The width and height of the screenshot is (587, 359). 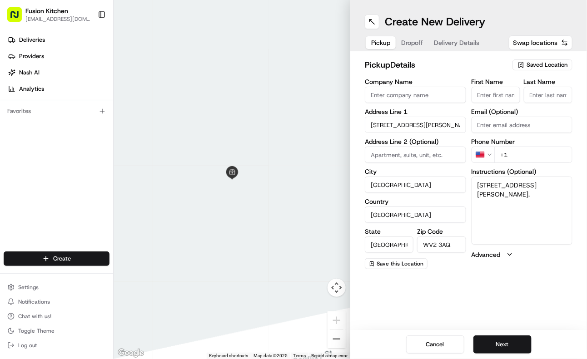 I want to click on a: Deliveries, so click(x=58, y=40).